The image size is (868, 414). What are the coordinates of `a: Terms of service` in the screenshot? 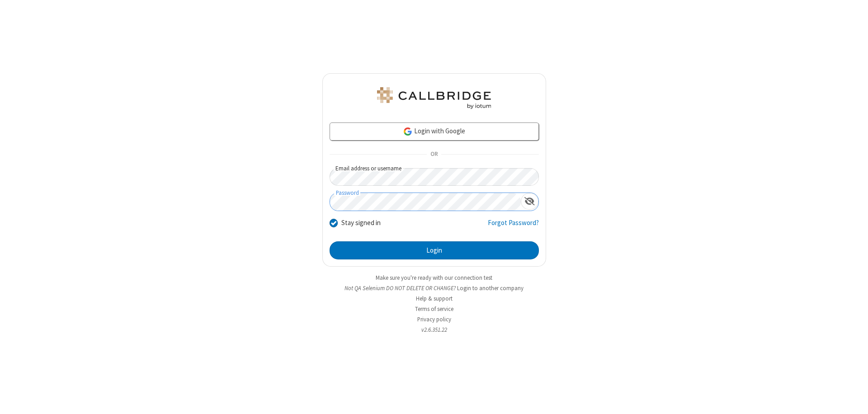 It's located at (434, 309).